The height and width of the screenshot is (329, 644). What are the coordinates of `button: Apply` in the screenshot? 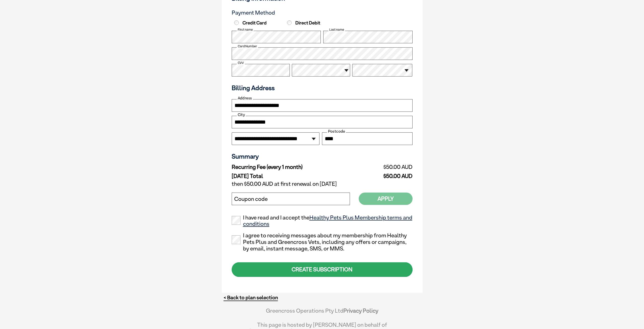 It's located at (385, 198).